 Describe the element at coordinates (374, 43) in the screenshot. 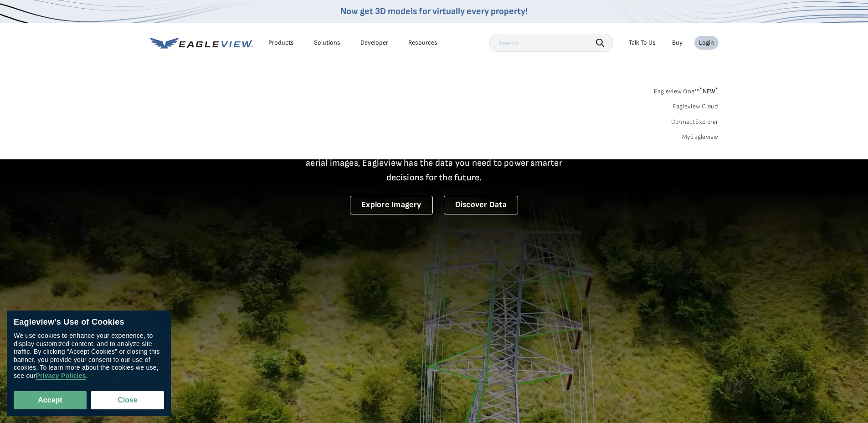

I see `a: Developer` at that location.